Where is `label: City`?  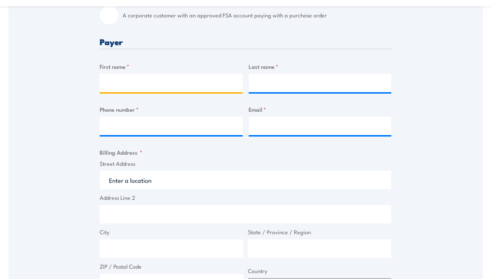
label: City is located at coordinates (171, 232).